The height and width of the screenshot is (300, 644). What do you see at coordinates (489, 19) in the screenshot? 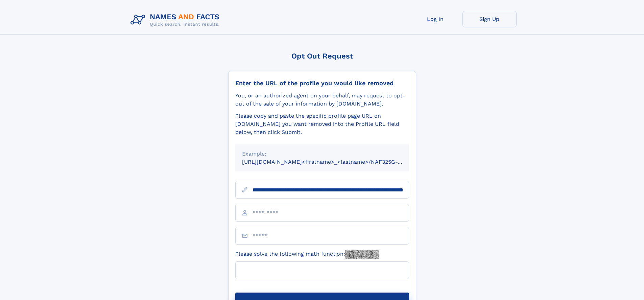
I see `a: Sign Up` at bounding box center [489, 19].